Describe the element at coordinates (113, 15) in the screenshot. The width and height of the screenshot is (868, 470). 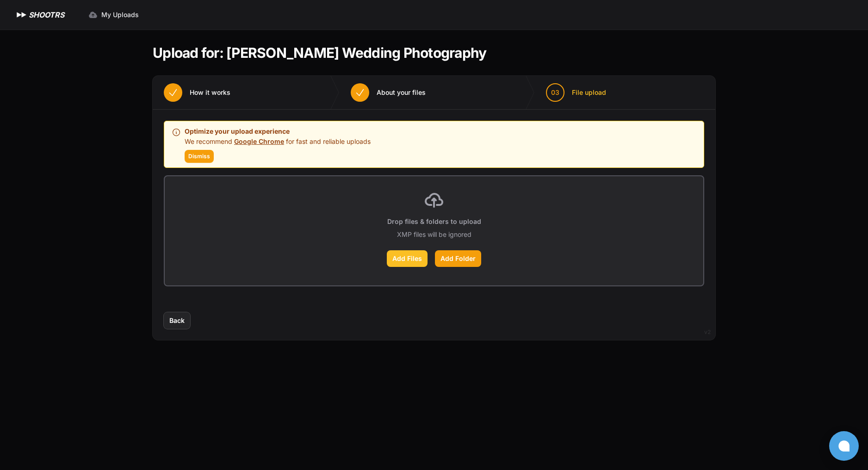
I see `a: My Uploads` at that location.